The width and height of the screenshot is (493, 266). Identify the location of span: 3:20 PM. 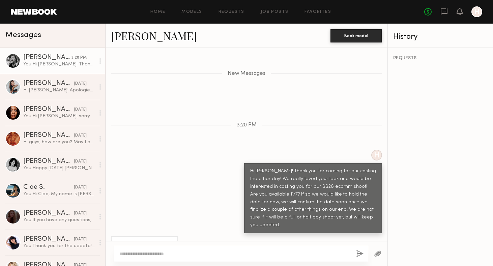
(247, 125).